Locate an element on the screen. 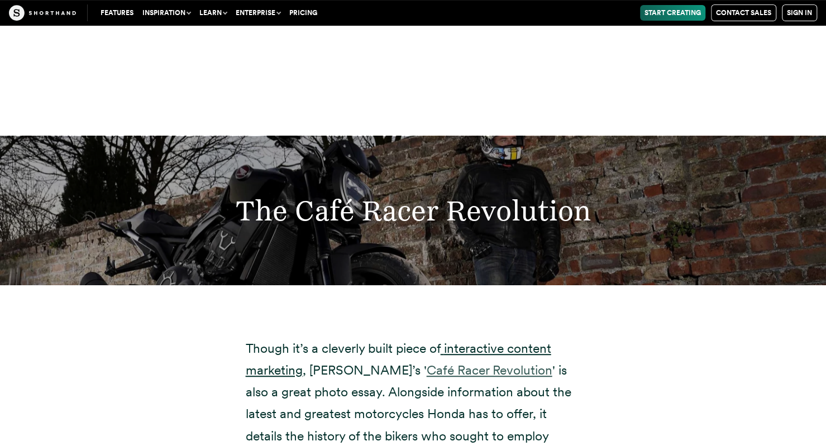  h2: The Café Racer Revolution is located at coordinates (413, 210).